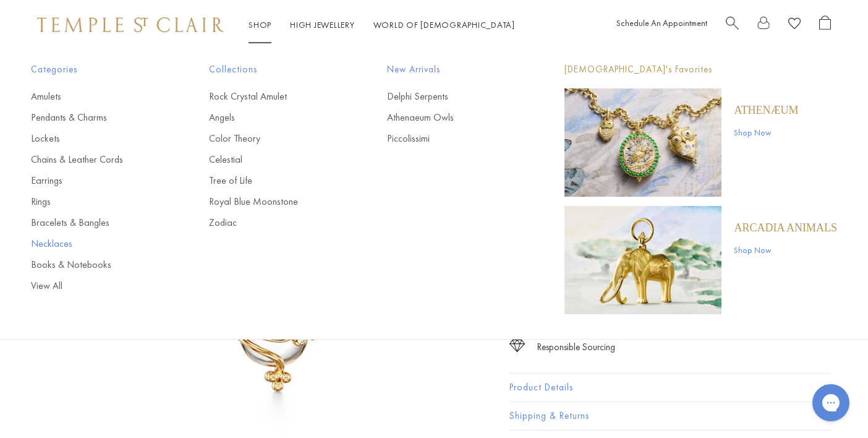  Describe the element at coordinates (825, 24) in the screenshot. I see `a: Open Shopping Bag` at that location.